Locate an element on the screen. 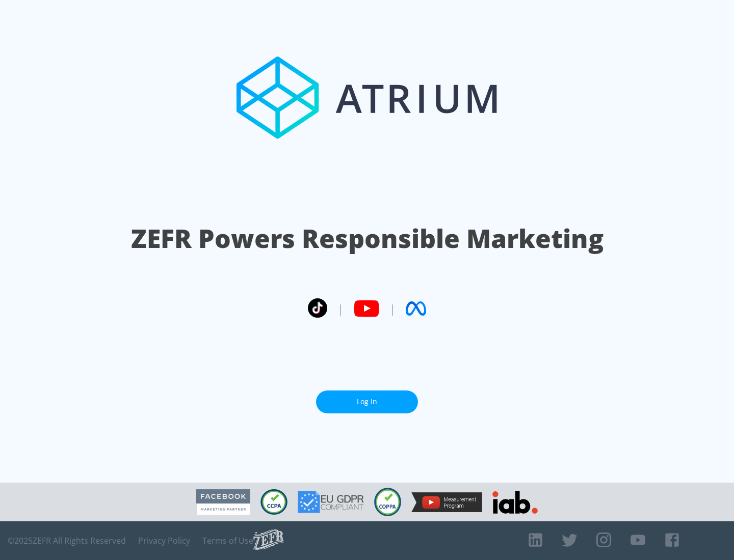 The image size is (734, 560). span: © 2025 ZEFR All Rights Reserved is located at coordinates (66, 541).